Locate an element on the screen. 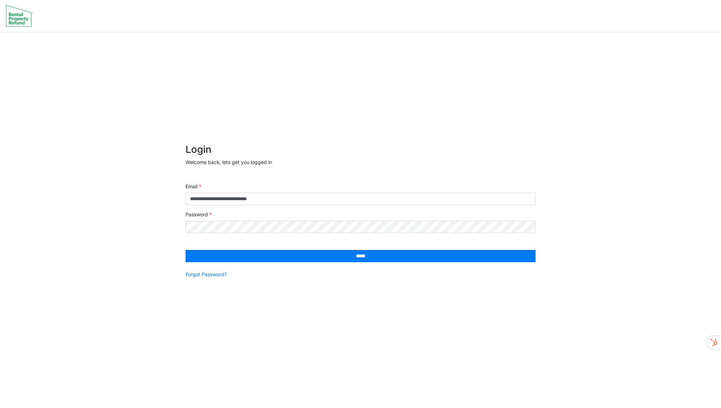 This screenshot has width=721, height=408. label: Password is located at coordinates (198, 214).